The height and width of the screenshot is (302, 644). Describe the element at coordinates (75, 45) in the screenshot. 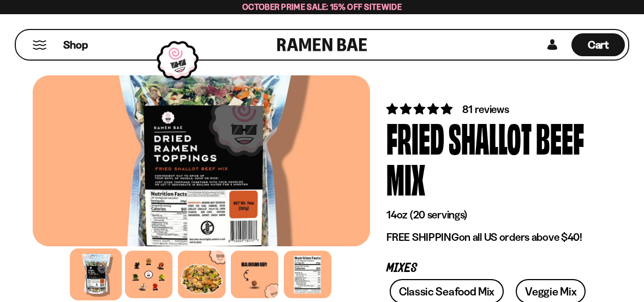

I see `a: Shop` at that location.